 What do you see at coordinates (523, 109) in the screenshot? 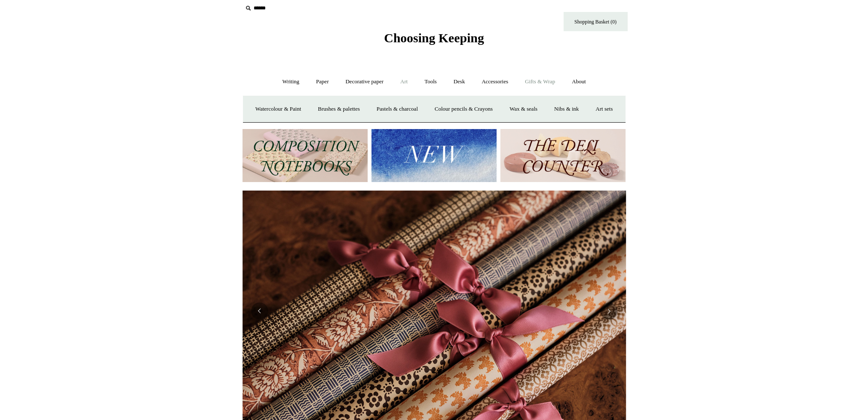
I see `a: Wax & seals` at bounding box center [523, 109].